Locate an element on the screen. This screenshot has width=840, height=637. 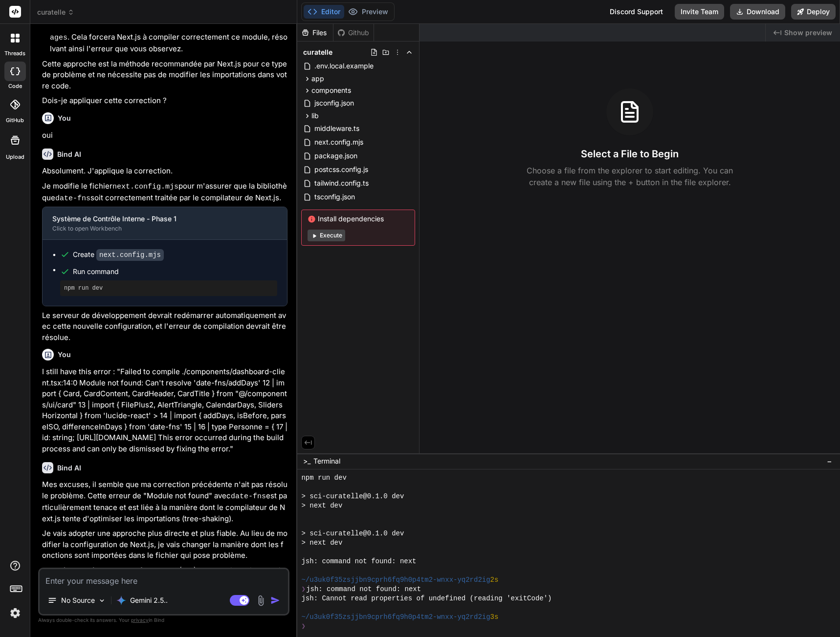
span: 2s is located at coordinates (494, 580).